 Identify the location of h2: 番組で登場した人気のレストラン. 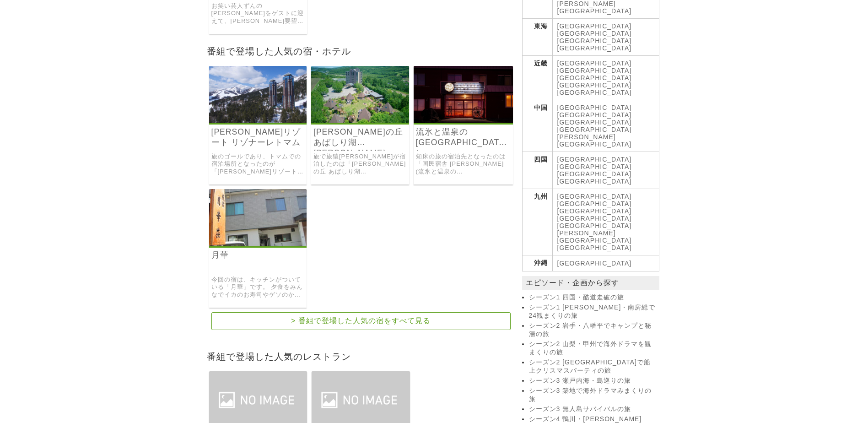
(361, 356).